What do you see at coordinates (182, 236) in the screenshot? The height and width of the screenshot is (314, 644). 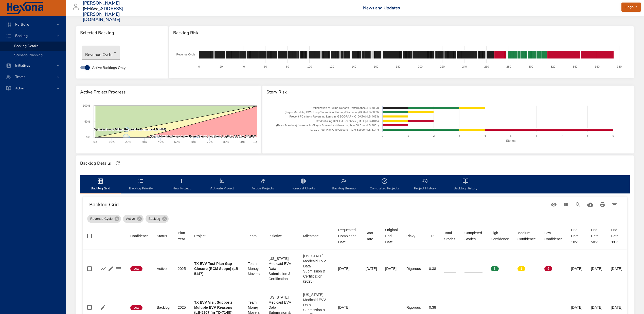 I see `span: Plan Year` at bounding box center [182, 236].